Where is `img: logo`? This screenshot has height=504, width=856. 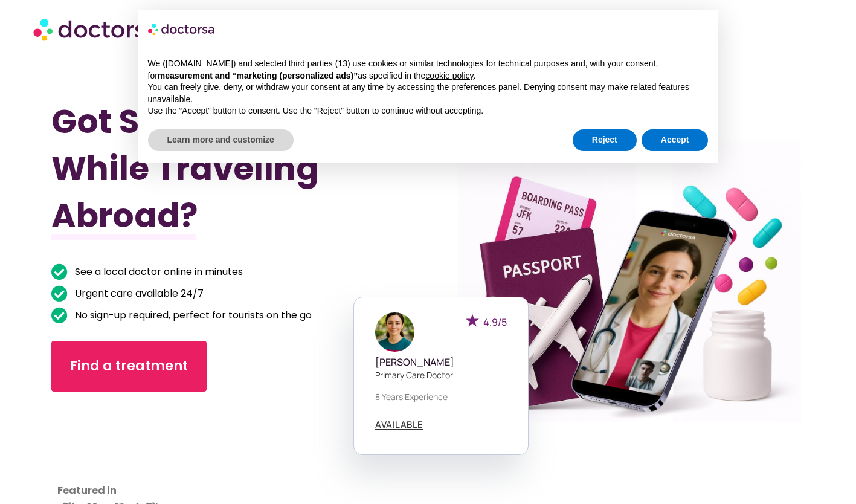 img: logo is located at coordinates (182, 29).